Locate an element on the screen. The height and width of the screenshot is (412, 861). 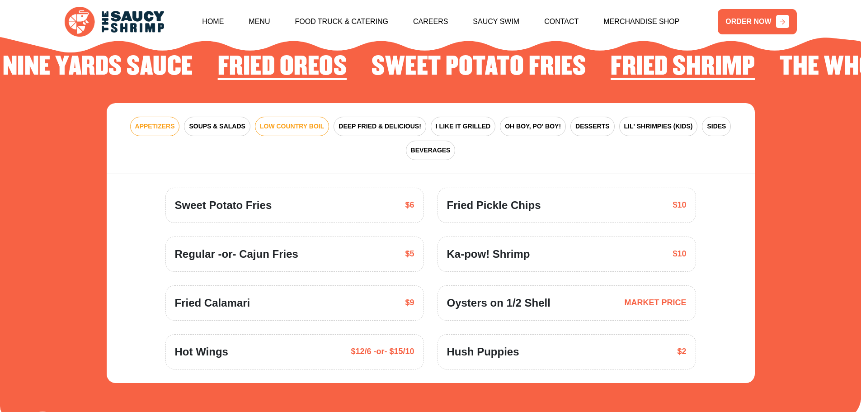
span: Ka-pow! Shrimp is located at coordinates (488, 254).